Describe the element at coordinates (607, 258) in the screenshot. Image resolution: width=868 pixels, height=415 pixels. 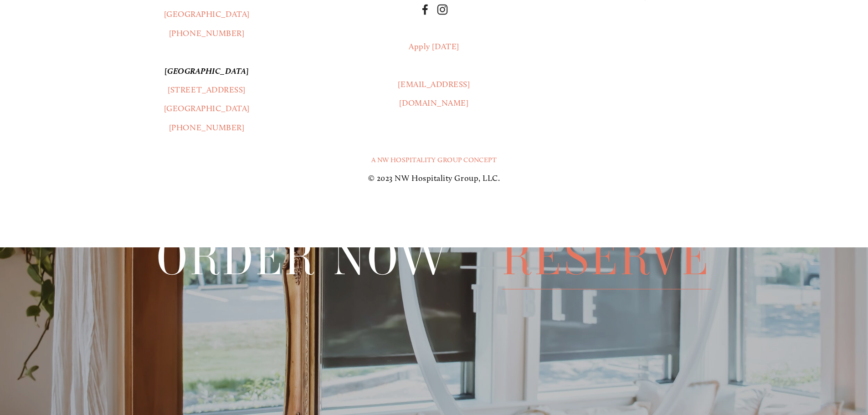
I see `span: Reserve` at that location.